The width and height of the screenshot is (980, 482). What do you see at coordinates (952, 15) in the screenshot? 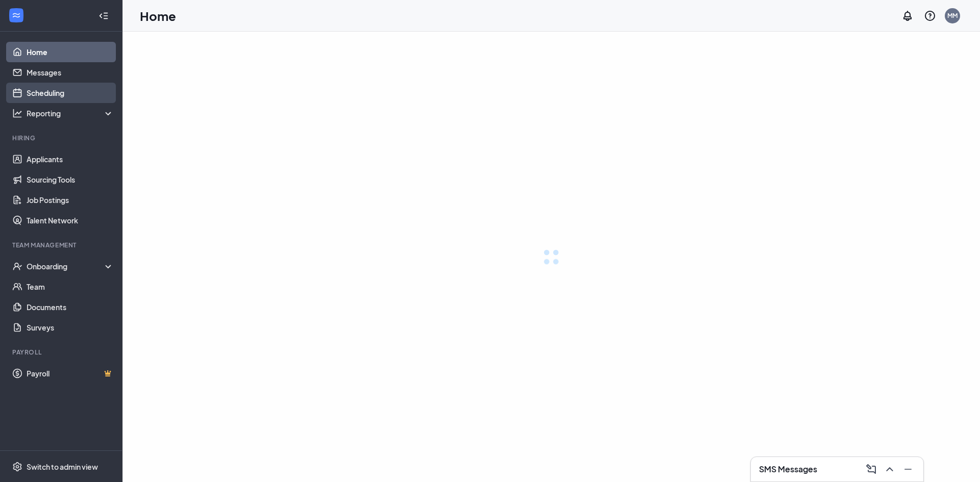
I see `div: MM` at bounding box center [952, 15].